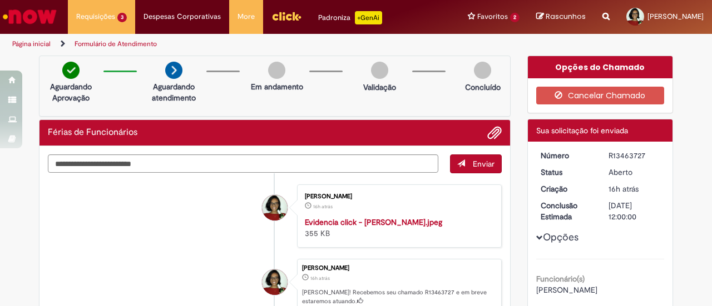  What do you see at coordinates (566, 211) in the screenshot?
I see `dt: Conclusão Estimada` at bounding box center [566, 211].